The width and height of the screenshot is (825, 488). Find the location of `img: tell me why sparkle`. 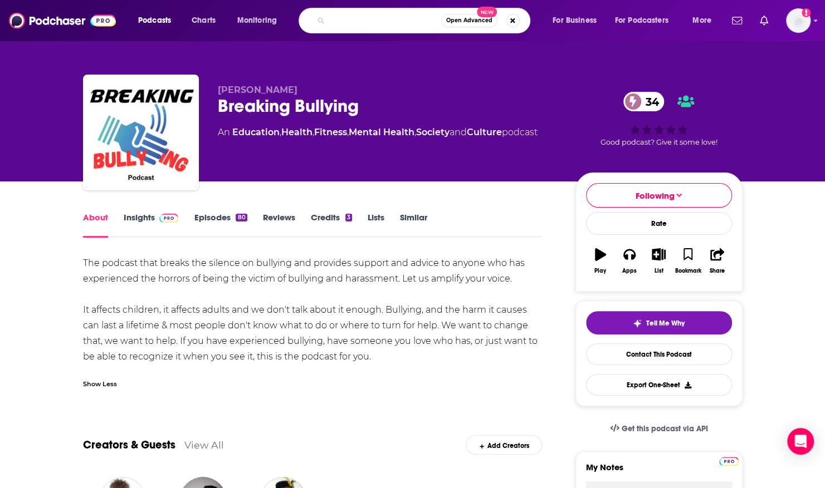

img: tell me why sparkle is located at coordinates (637, 324).